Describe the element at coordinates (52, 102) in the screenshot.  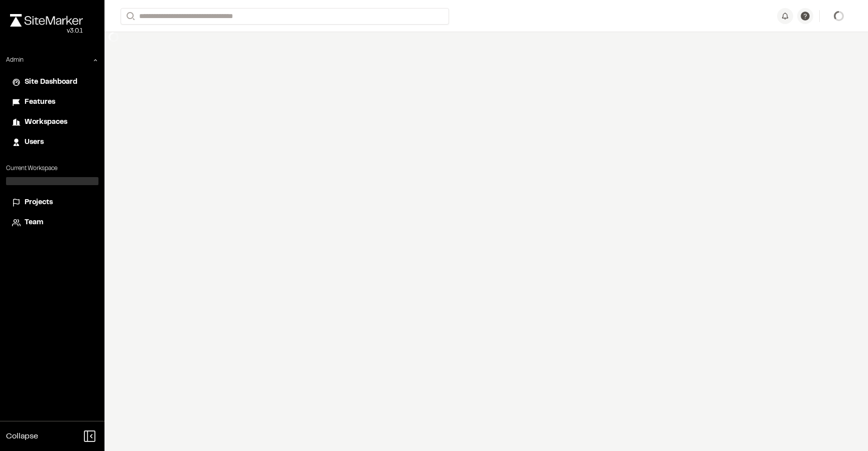
I see `a: Features` at that location.